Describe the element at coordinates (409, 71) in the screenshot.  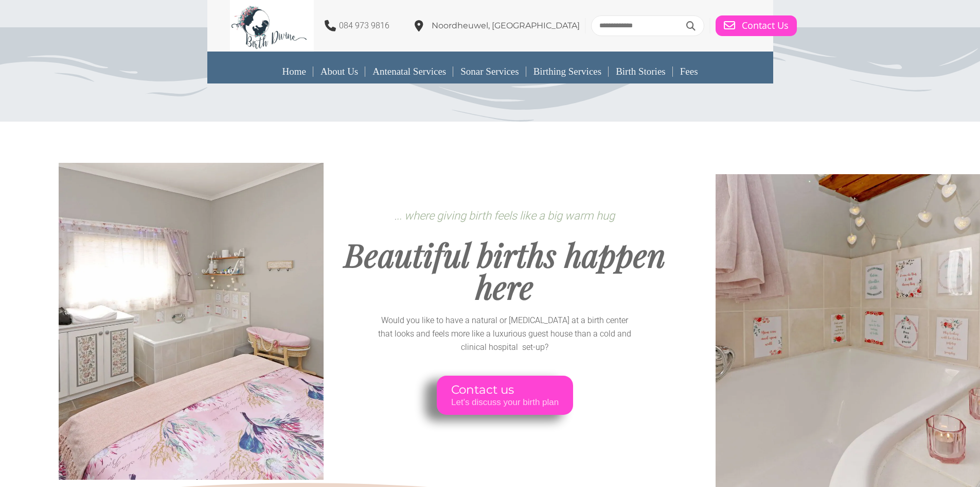
I see `a: Antenatal Services` at that location.